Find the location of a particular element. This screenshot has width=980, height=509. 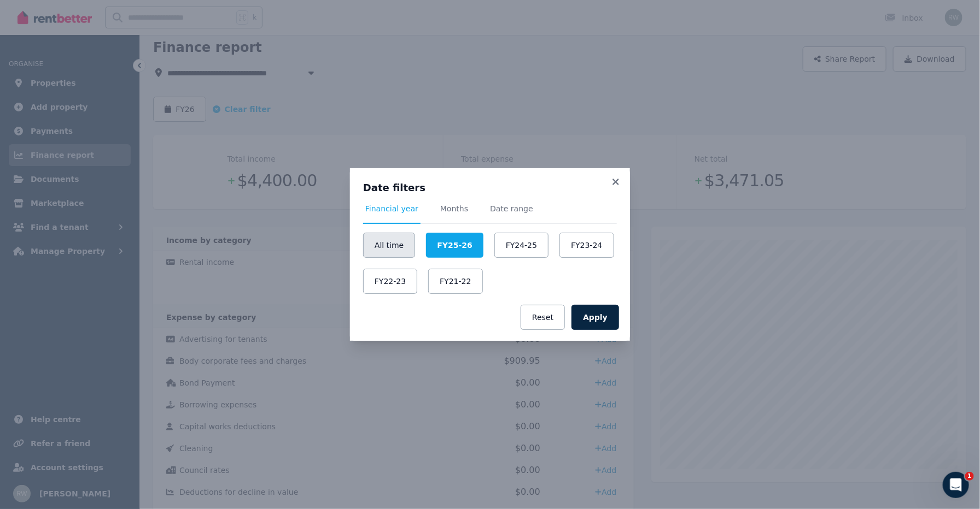

button: FY22-23 is located at coordinates (390, 281).